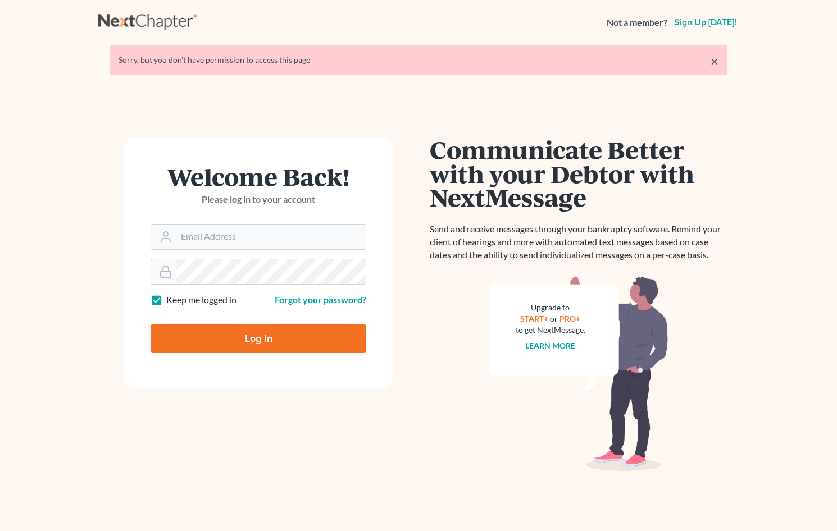 Image resolution: width=837 pixels, height=531 pixels. Describe the element at coordinates (578, 373) in the screenshot. I see `img: nextmessage_bg-59042aed3d76b12b5cd301f8e5b87938c9018125f34e5fa2b7a6b67550977c72.svg` at that location.